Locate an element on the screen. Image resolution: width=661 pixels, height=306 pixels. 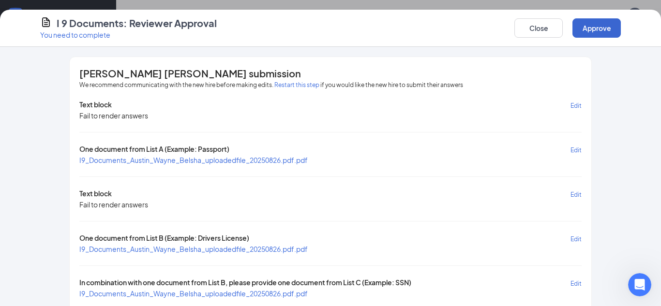
span: We recommend communicating with the new hire before making edits. if you would like the new hire ... is located at coordinates (271, 85).